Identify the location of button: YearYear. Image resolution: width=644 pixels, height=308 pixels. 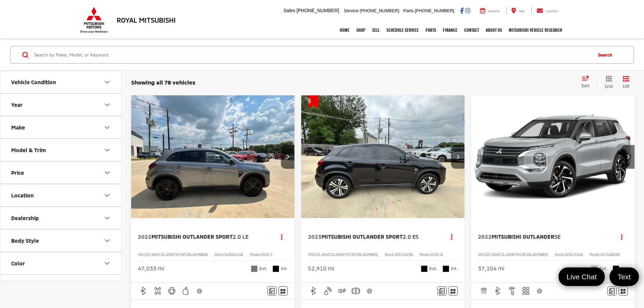
(61, 104).